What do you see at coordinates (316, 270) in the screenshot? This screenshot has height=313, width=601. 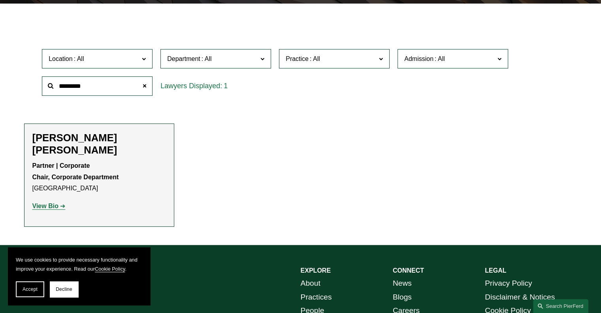 I see `strong: EXPLORE` at bounding box center [316, 270].